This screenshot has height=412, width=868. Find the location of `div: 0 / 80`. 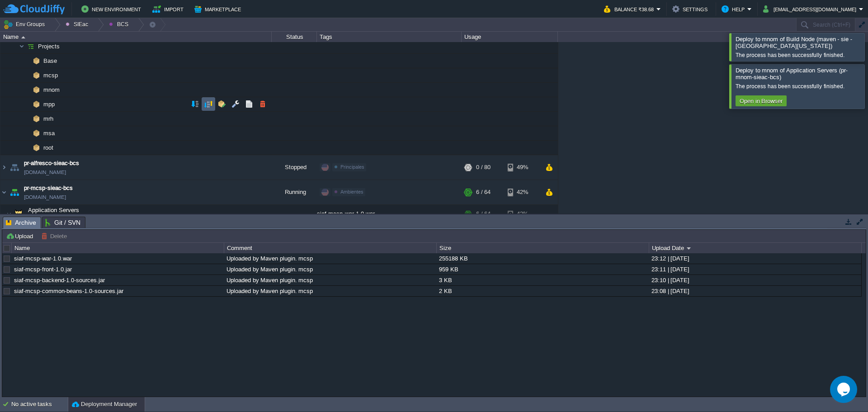

div: 0 / 80 is located at coordinates (483, 167).